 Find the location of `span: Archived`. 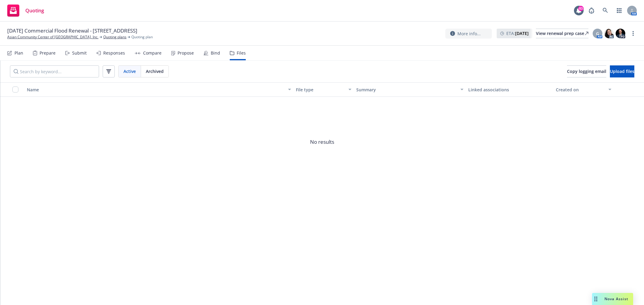

span: Archived is located at coordinates (155, 71).